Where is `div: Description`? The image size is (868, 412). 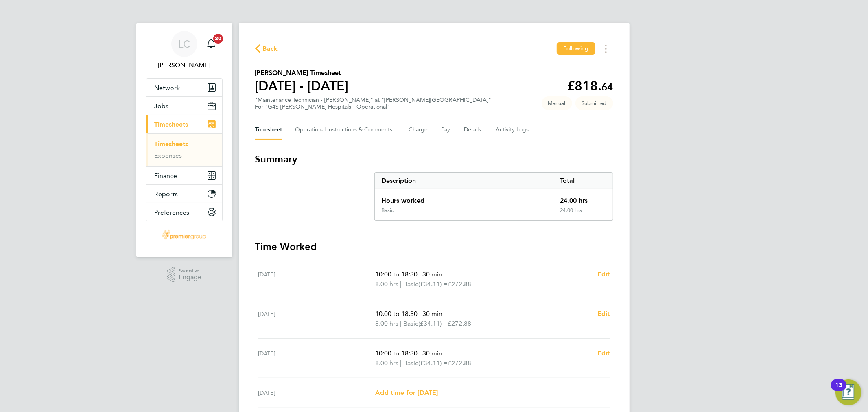 div: Description is located at coordinates (464, 181).